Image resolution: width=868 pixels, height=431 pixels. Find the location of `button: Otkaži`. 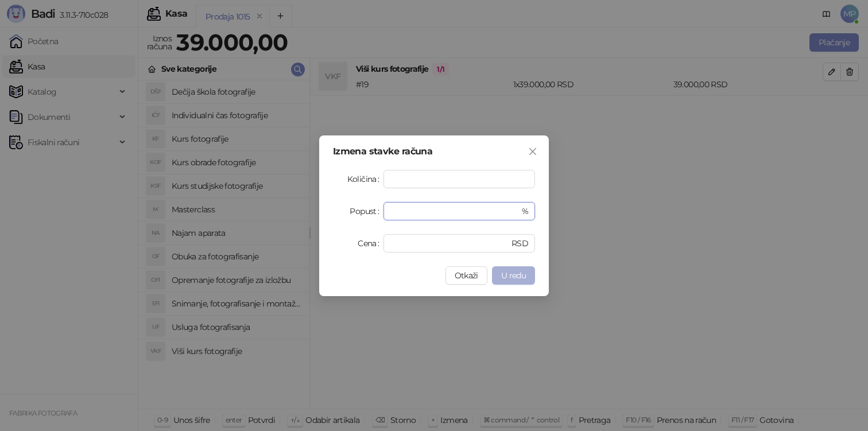

button: Otkaži is located at coordinates (466, 275).